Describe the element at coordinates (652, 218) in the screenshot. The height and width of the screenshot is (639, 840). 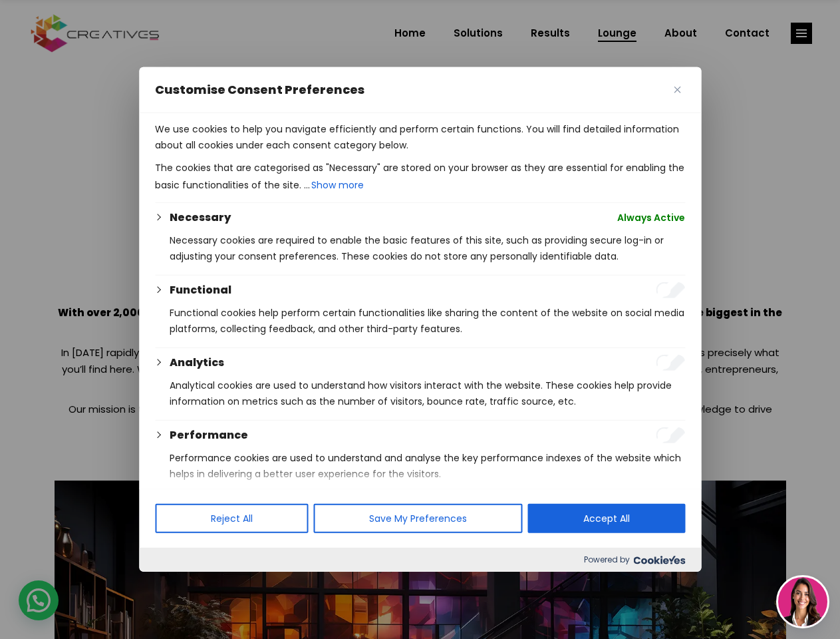
I see `span: Always Active` at that location.